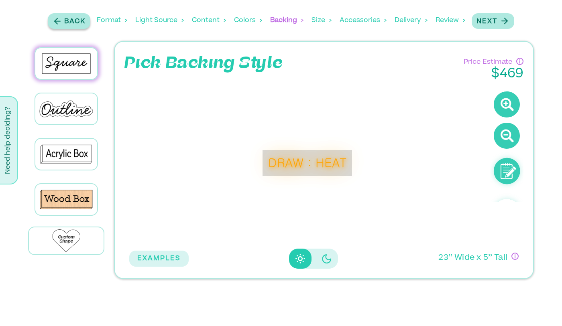 The width and height of the screenshot is (562, 326). I want to click on div: Backing, so click(287, 20).